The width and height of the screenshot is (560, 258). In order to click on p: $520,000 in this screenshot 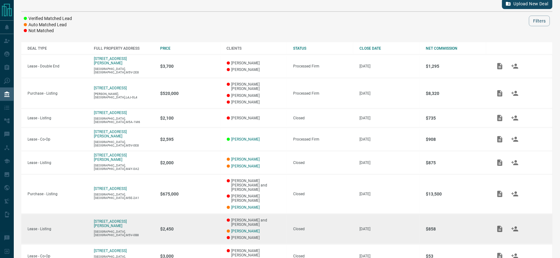, I will do `click(190, 94)`.